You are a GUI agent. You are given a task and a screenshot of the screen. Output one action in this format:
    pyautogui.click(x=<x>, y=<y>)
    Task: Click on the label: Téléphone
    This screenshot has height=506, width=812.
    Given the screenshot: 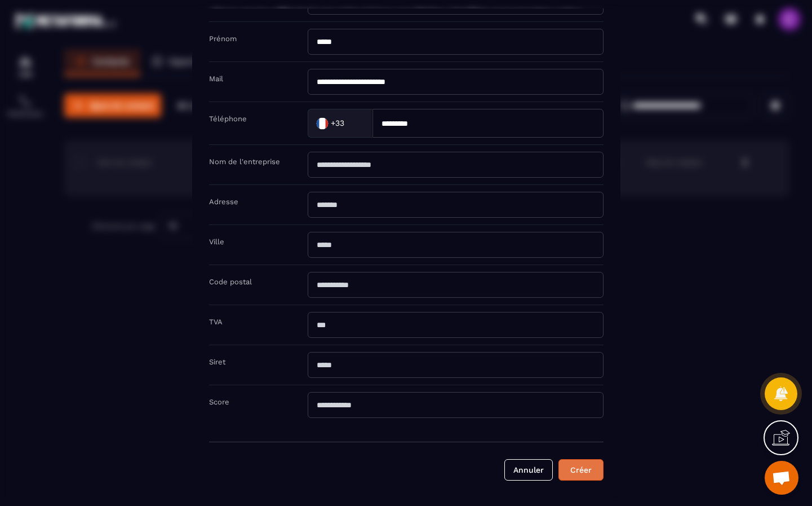 What is the action you would take?
    pyautogui.click(x=228, y=118)
    